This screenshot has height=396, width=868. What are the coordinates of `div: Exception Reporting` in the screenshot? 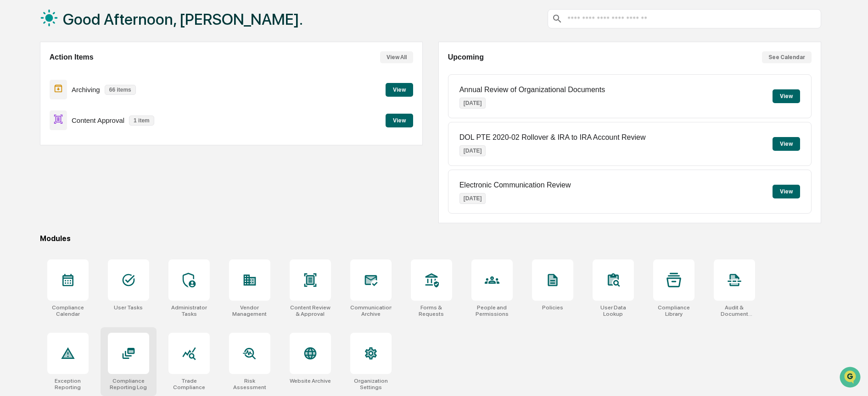 It's located at (68, 384).